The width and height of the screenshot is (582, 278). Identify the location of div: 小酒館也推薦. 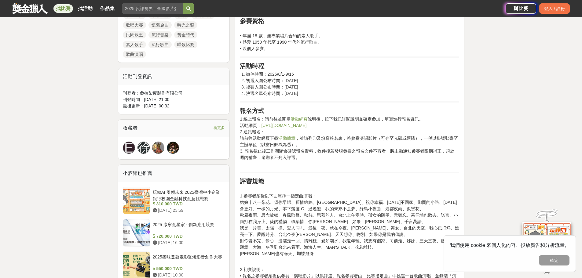
(174, 173).